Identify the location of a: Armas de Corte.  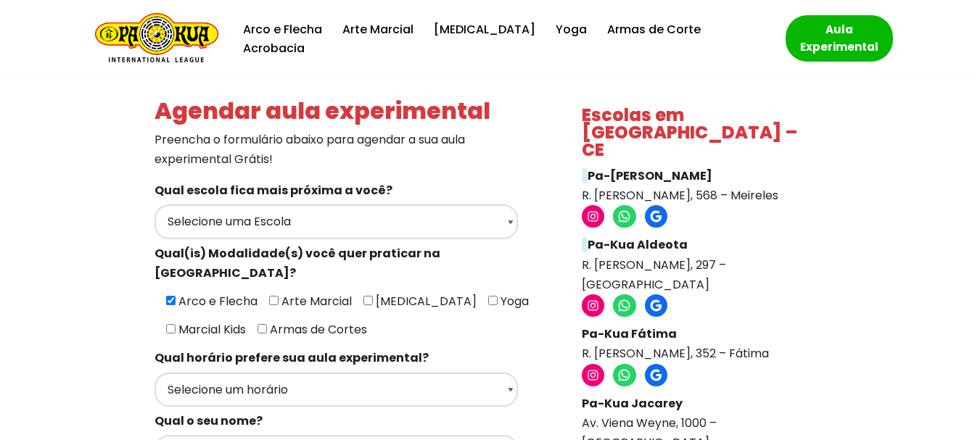
(654, 29).